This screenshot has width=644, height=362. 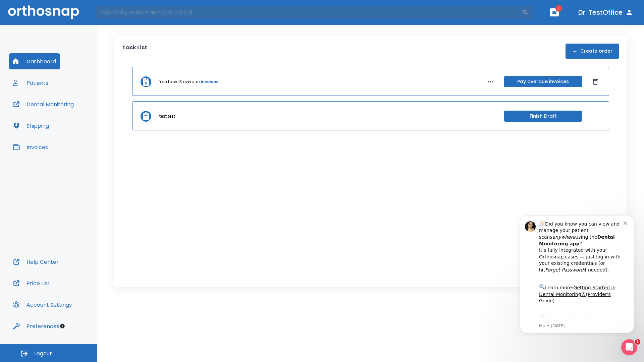 I want to click on a: Preferences, so click(x=36, y=326).